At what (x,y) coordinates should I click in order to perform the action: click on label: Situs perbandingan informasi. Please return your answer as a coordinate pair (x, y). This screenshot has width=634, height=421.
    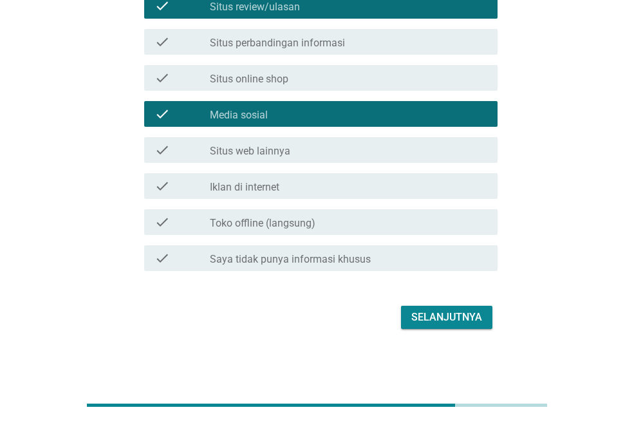
    Looking at the image, I should click on (277, 43).